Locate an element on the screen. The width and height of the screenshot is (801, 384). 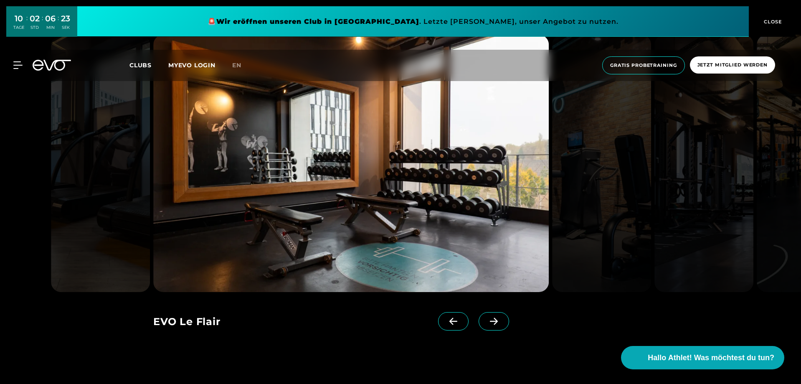
a: Jetzt Mitglied werden is located at coordinates (732, 65).